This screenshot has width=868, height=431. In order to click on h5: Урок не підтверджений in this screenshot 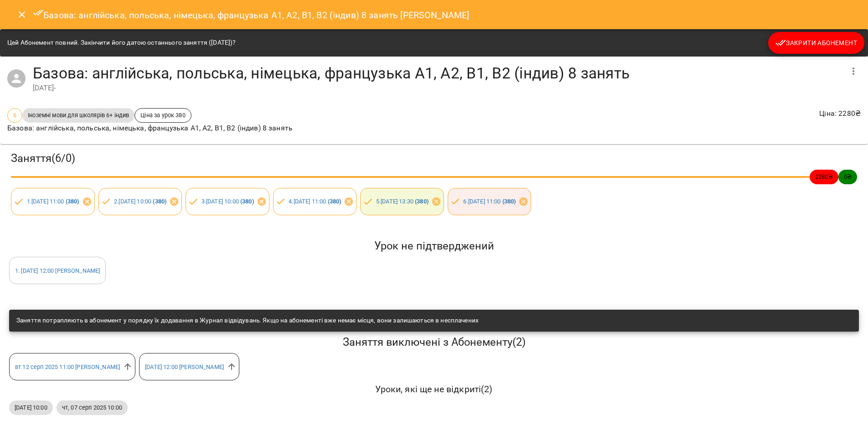, I will do `click(434, 246)`.